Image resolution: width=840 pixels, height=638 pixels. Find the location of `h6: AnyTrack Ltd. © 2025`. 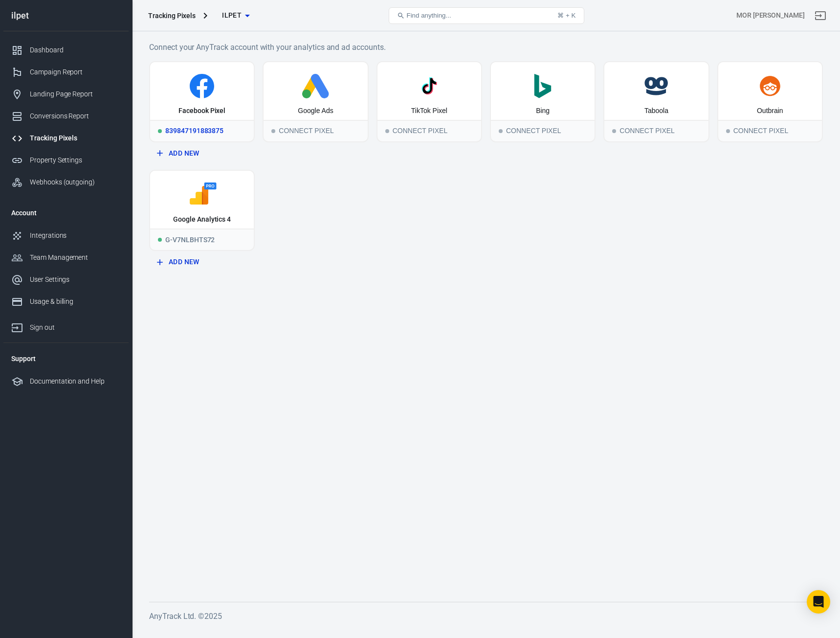

h6: AnyTrack Ltd. © 2025 is located at coordinates (486, 616).